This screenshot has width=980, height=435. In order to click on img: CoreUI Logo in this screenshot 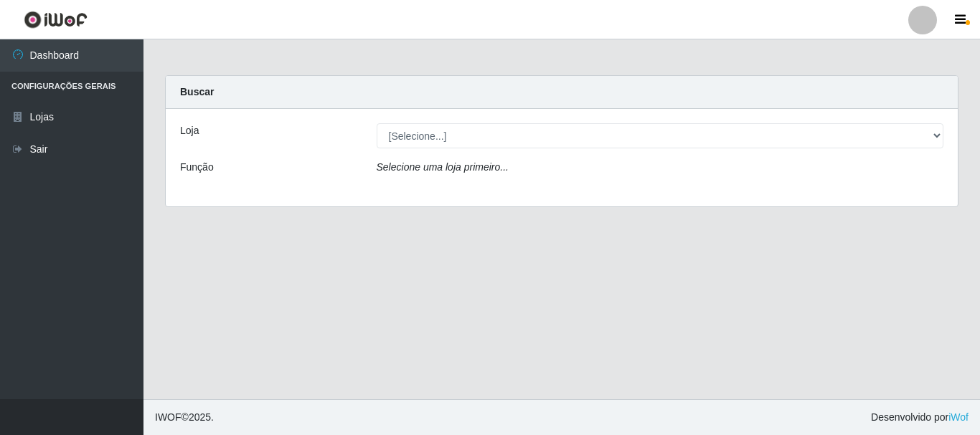, I will do `click(56, 19)`.